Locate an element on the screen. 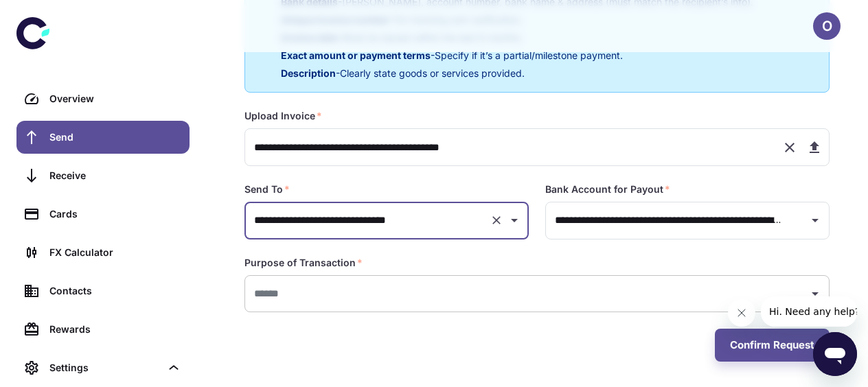 The height and width of the screenshot is (387, 868). label: Upload Invoice is located at coordinates (283, 116).